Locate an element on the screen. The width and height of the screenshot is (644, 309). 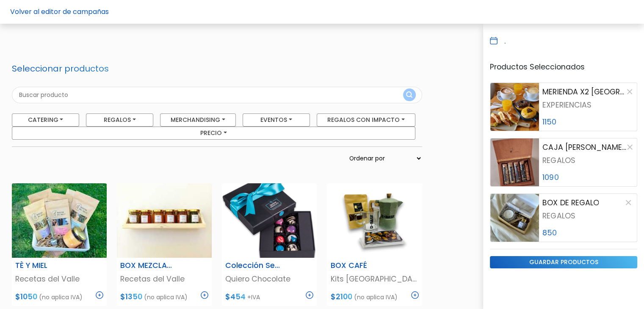
span: $1050 is located at coordinates (26, 297).